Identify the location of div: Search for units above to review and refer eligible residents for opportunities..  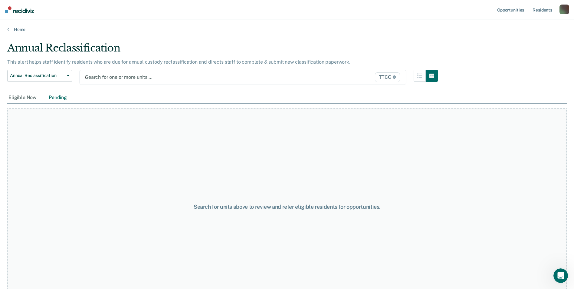
(287, 207).